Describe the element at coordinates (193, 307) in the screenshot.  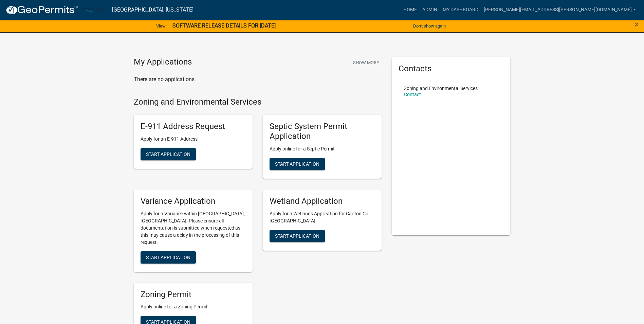
I see `p: Apply online for a Zoning Permit` at that location.